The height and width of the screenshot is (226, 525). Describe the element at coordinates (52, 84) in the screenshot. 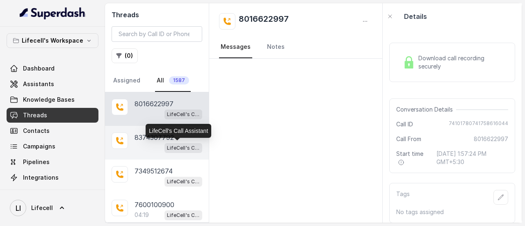

I see `a: Assistants` at that location.